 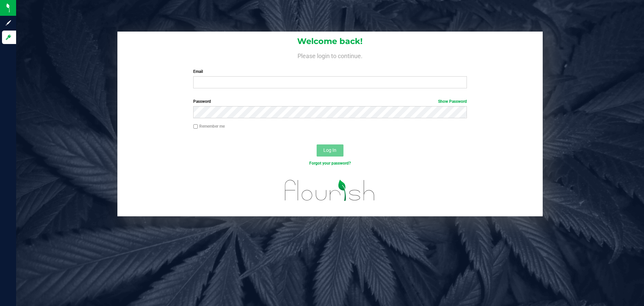 What do you see at coordinates (329, 190) in the screenshot?
I see `img: flourish_logo.svg` at bounding box center [329, 190].